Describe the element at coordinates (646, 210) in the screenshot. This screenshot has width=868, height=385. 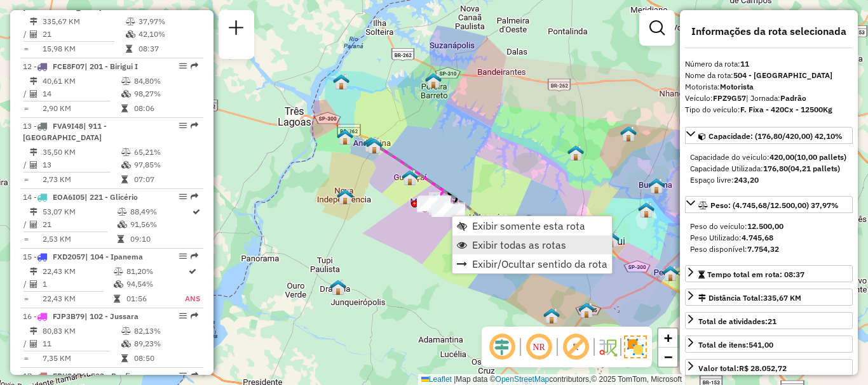
I see `img: BREJO ALEGRE` at that location.